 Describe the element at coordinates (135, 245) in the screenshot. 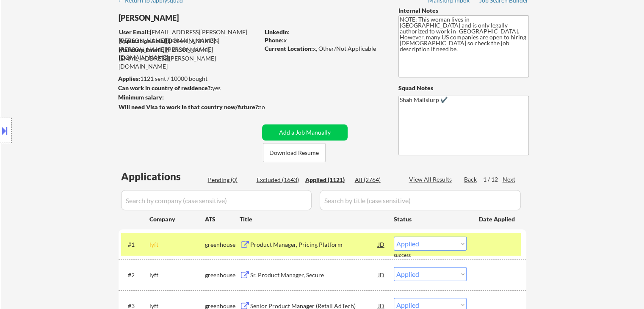

I see `div: #1` at that location.